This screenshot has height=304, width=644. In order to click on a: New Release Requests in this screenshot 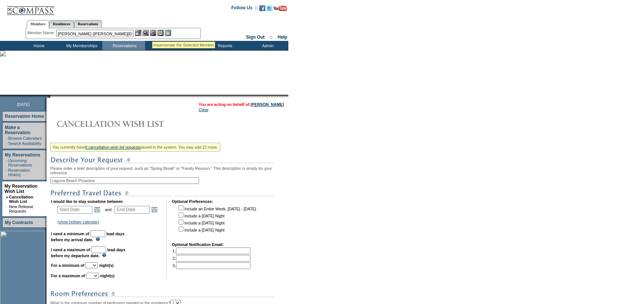, I will do `click(21, 209)`.